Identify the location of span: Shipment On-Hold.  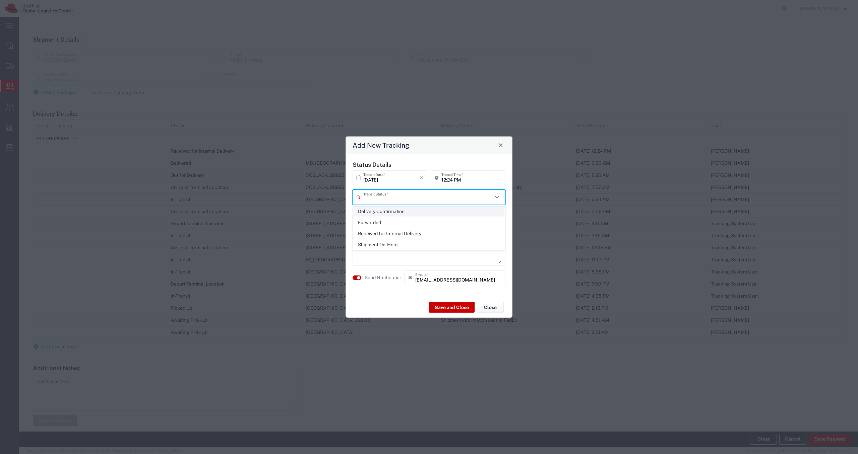
(429, 244).